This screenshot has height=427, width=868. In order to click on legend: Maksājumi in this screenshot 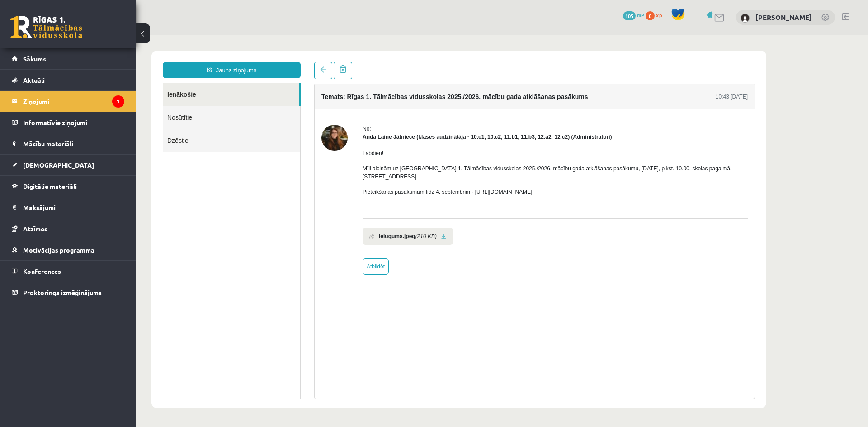, I will do `click(74, 207)`.